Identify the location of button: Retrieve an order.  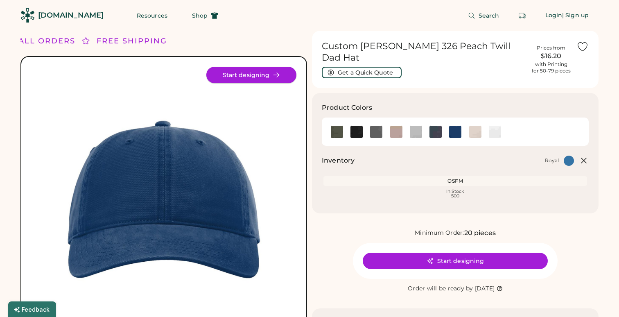
(522, 16).